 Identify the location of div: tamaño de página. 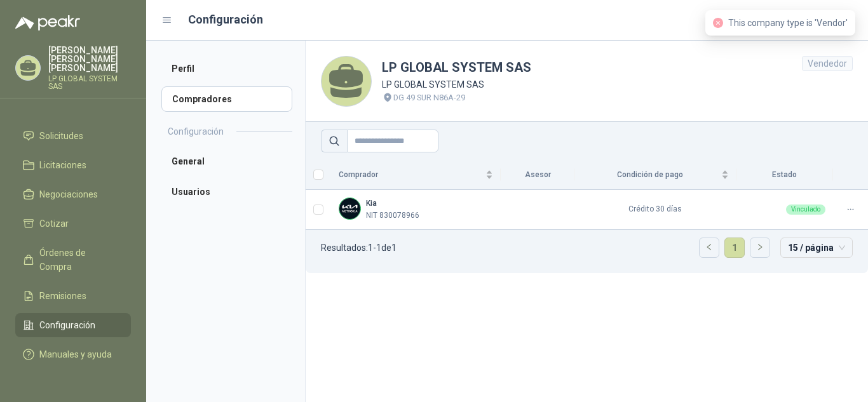
(817, 248).